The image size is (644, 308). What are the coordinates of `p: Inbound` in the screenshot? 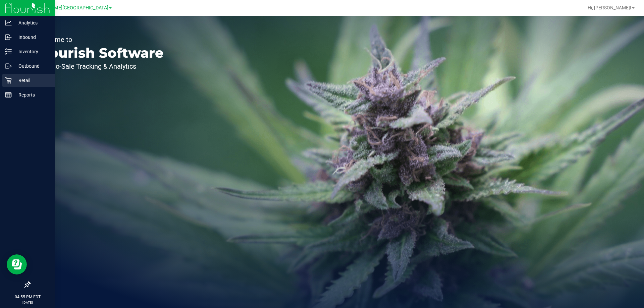 It's located at (32, 37).